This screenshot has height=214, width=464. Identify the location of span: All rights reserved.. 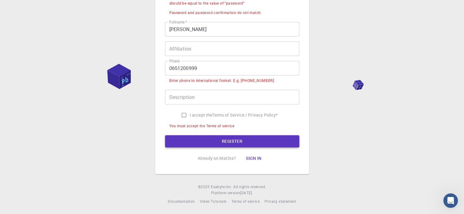
(249, 187).